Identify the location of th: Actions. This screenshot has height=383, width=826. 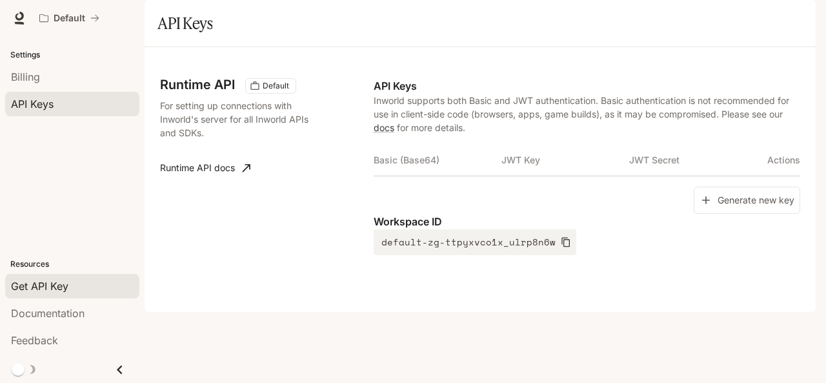
(779, 160).